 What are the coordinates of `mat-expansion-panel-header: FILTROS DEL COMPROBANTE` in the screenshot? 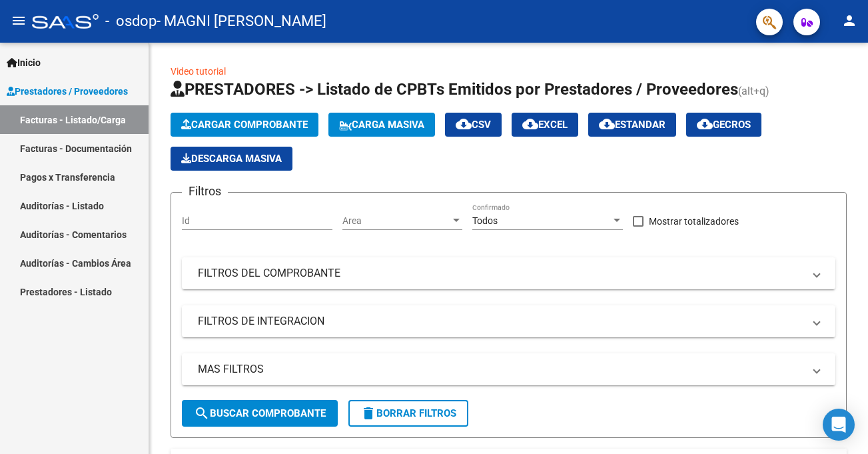 It's located at (508, 273).